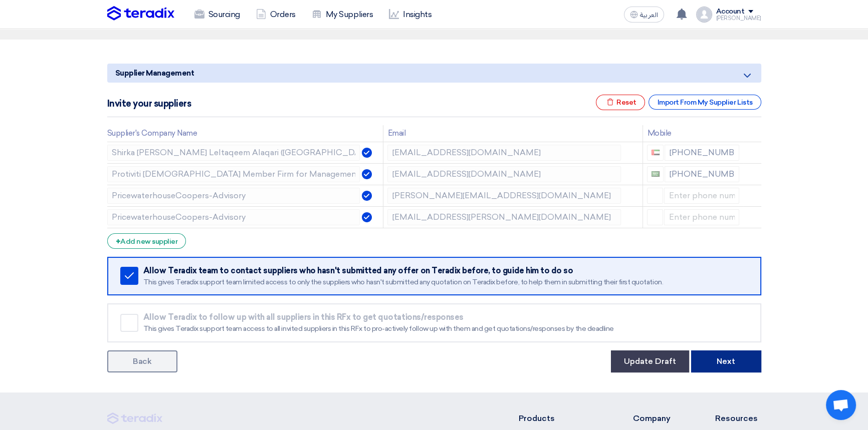 The image size is (868, 430). I want to click on div: Account, so click(730, 11).